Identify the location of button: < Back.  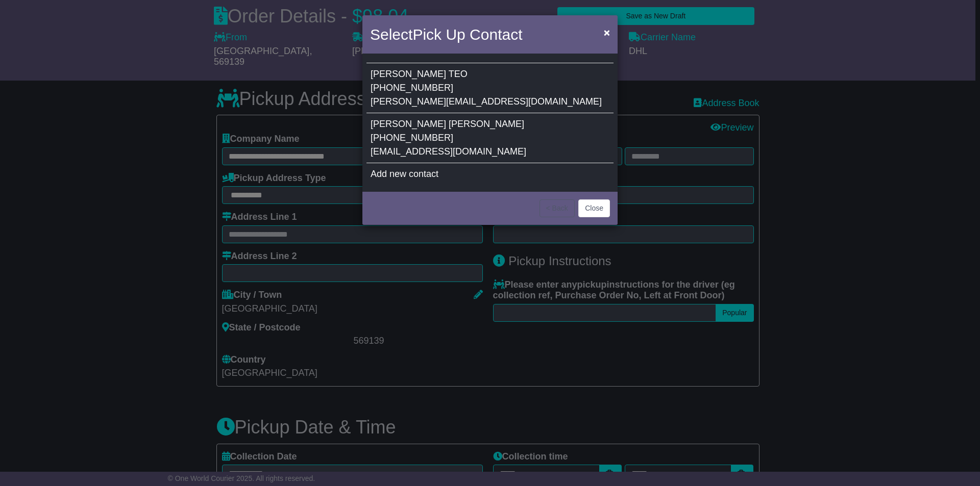
(557, 208).